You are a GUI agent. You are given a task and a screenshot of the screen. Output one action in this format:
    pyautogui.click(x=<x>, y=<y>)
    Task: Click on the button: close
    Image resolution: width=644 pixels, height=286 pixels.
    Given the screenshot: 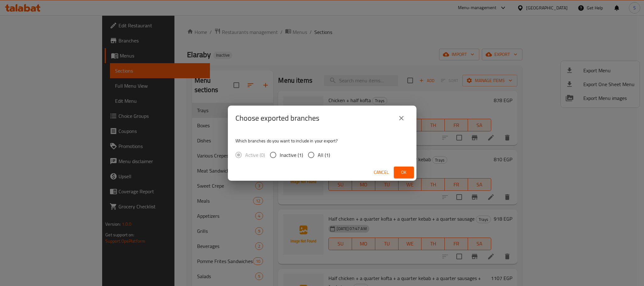 What is the action you would take?
    pyautogui.click(x=402, y=118)
    